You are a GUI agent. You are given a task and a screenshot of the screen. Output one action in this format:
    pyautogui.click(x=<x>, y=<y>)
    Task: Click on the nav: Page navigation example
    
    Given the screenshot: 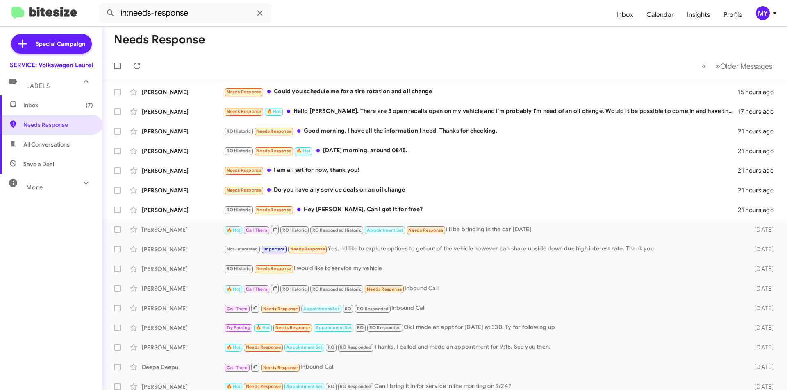 What is the action you would take?
    pyautogui.click(x=737, y=66)
    